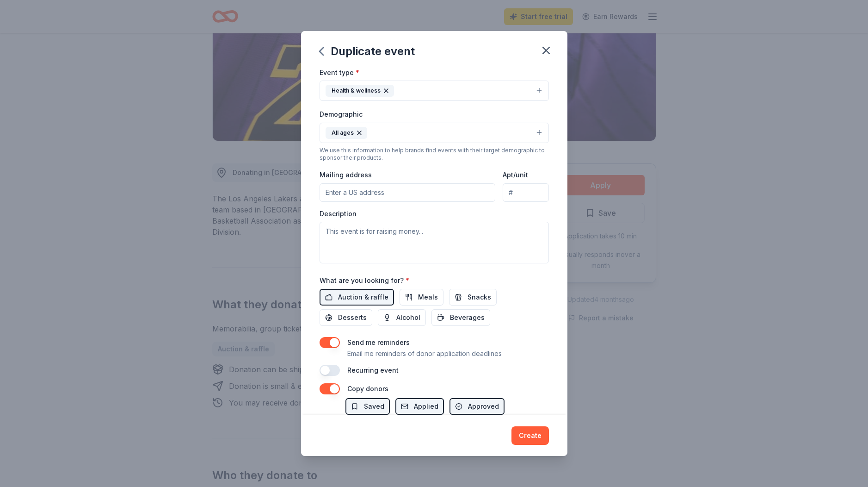  Describe the element at coordinates (479, 297) in the screenshot. I see `span: Snacks` at that location.